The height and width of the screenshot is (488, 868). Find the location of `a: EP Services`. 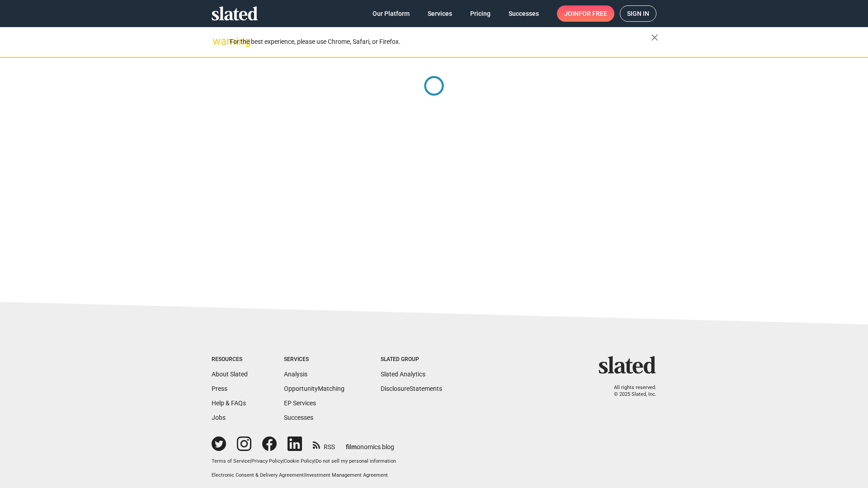

a: EP Services is located at coordinates (300, 403).